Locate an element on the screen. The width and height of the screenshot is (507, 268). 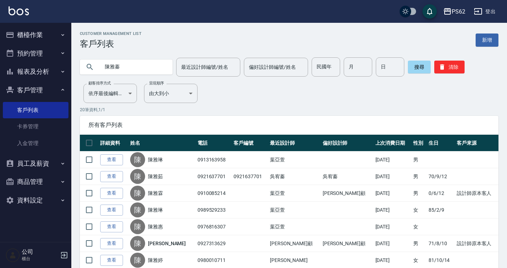
input: 搜尋關鍵字 is located at coordinates (133, 67).